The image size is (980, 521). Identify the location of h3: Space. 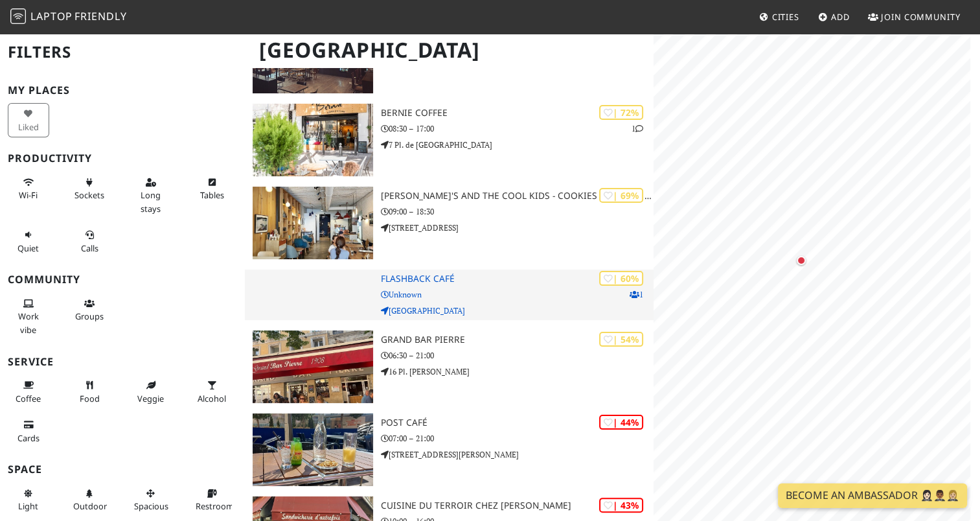
(123, 469).